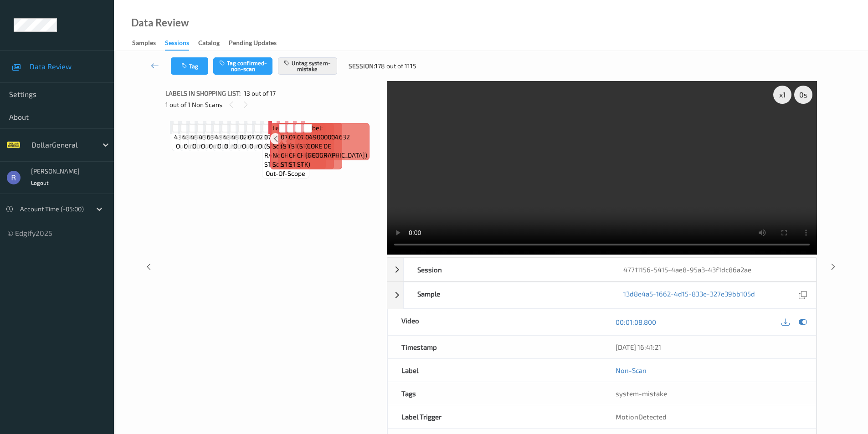 The height and width of the screenshot is (434, 868). I want to click on div: 1 out of 1 Non Scans, so click(273, 105).